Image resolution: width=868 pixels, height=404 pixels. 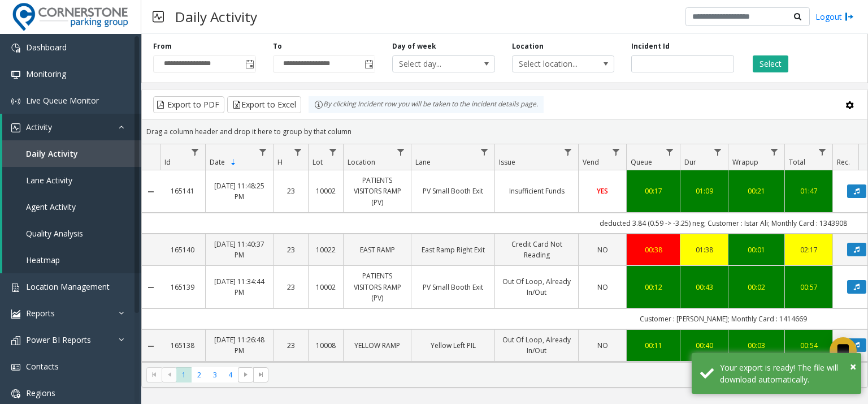 What do you see at coordinates (756, 249) in the screenshot?
I see `a: 00:01` at bounding box center [756, 249].